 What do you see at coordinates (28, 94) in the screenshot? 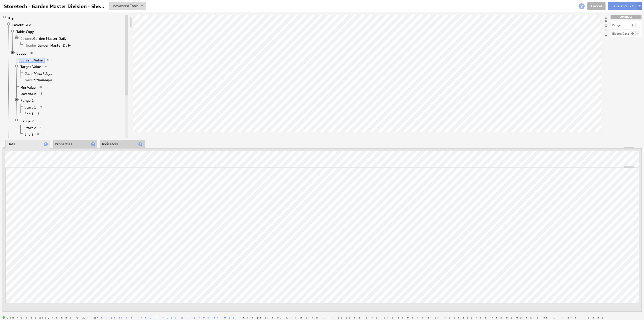
I see `a: Max Value` at bounding box center [28, 94].